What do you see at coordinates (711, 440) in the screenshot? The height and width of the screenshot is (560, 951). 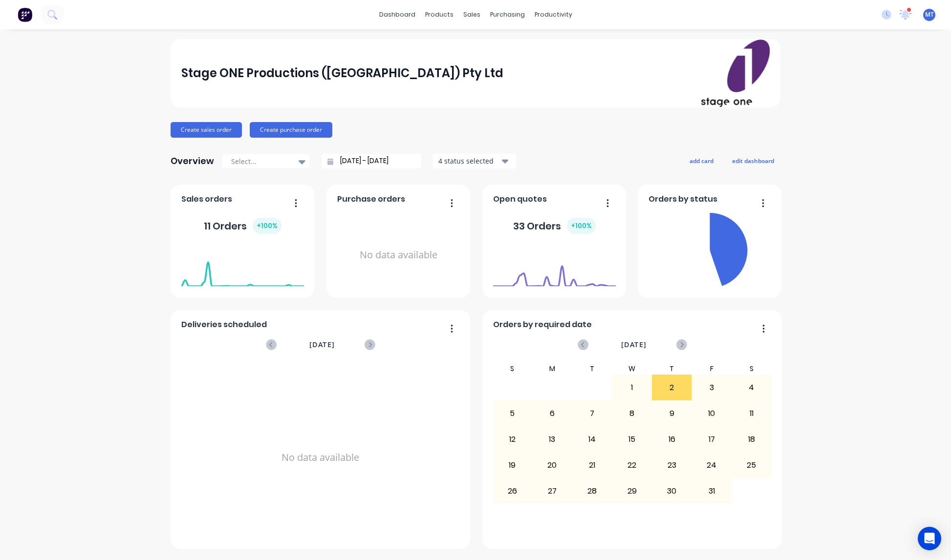 I see `div: 17` at bounding box center [711, 440].